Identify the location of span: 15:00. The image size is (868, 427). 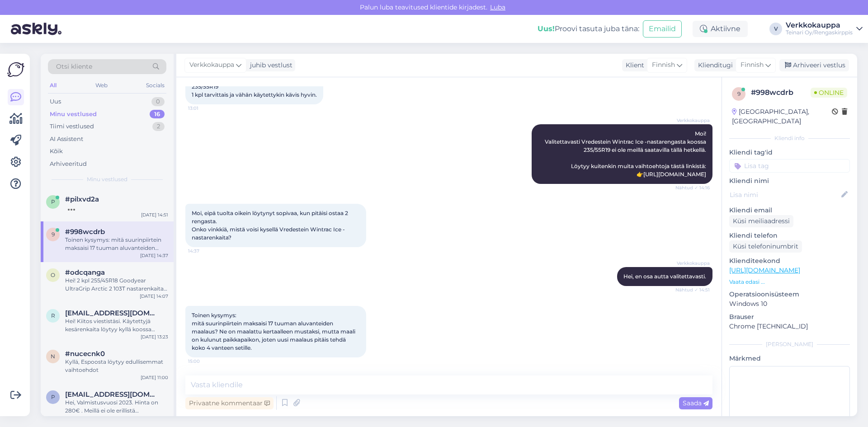
(205, 361).